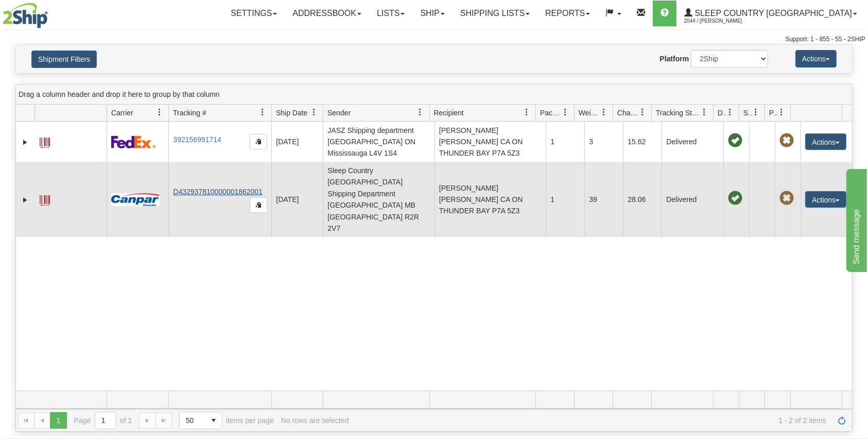 The height and width of the screenshot is (439, 868). I want to click on span: 50, so click(193, 421).